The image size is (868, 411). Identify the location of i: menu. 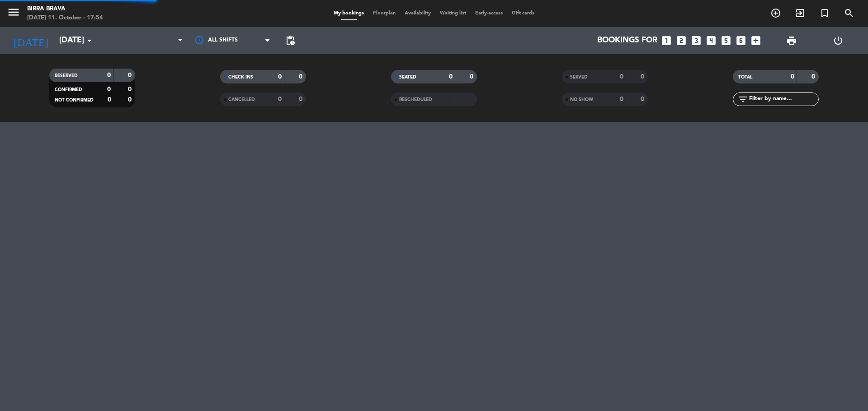
(14, 12).